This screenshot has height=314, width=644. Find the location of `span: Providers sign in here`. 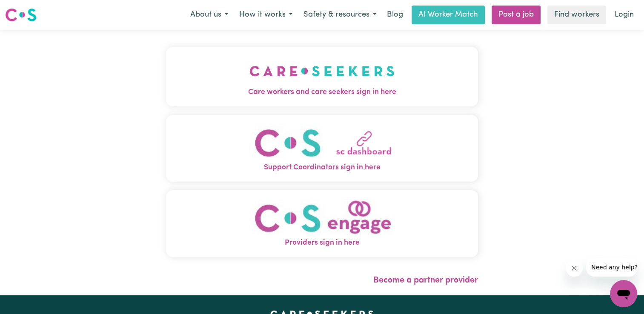

span: Providers sign in here is located at coordinates (322, 243).